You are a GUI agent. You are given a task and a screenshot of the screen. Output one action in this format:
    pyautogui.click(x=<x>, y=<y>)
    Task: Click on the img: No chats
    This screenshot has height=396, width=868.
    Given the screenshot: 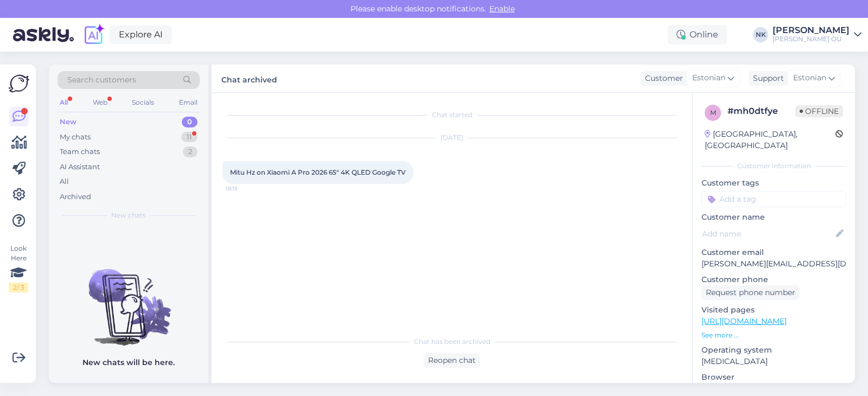 What is the action you would take?
    pyautogui.click(x=129, y=298)
    